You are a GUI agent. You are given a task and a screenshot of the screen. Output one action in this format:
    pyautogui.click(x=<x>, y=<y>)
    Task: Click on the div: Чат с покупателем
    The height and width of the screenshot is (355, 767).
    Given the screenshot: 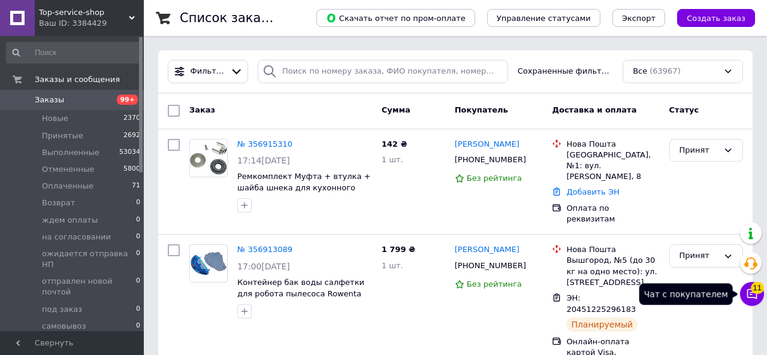 What is the action you would take?
    pyautogui.click(x=686, y=294)
    